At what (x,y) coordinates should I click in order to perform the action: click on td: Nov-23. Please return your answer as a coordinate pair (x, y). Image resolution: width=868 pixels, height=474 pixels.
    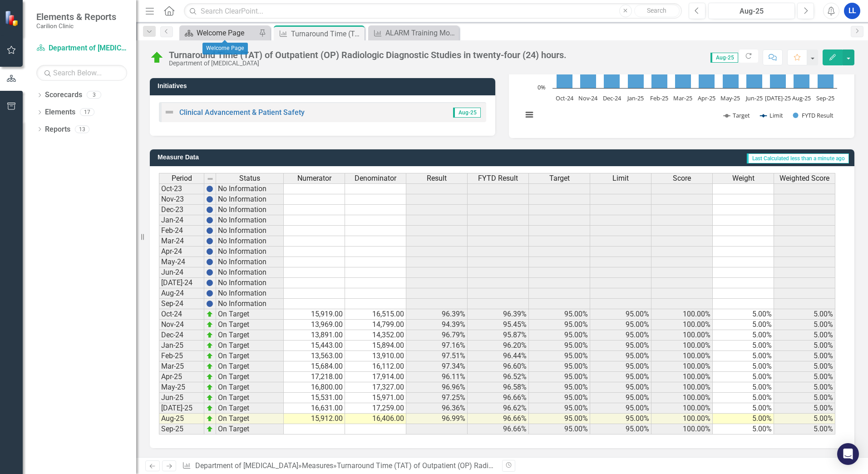
    Looking at the image, I should click on (182, 199).